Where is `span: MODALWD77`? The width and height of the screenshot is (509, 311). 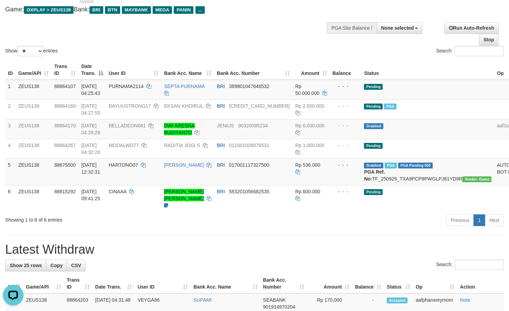 span: MODALWD77 is located at coordinates (124, 145).